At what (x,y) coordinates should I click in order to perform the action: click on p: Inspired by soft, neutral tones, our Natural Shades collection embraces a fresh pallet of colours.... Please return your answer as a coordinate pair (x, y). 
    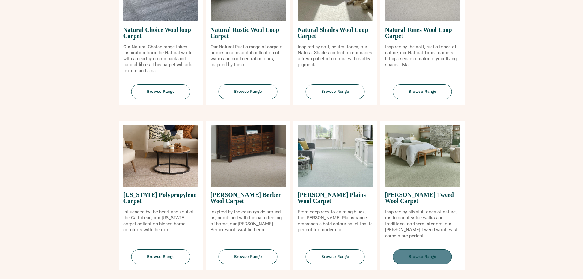
    Looking at the image, I should click on (335, 56).